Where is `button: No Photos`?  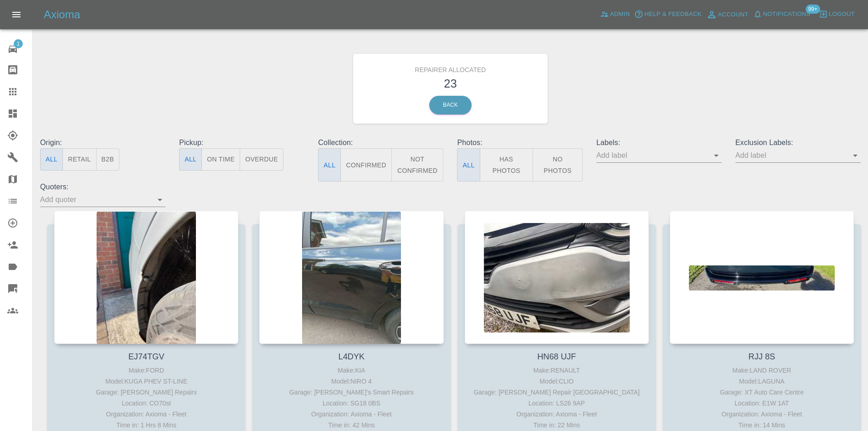 button: No Photos is located at coordinates (558, 165).